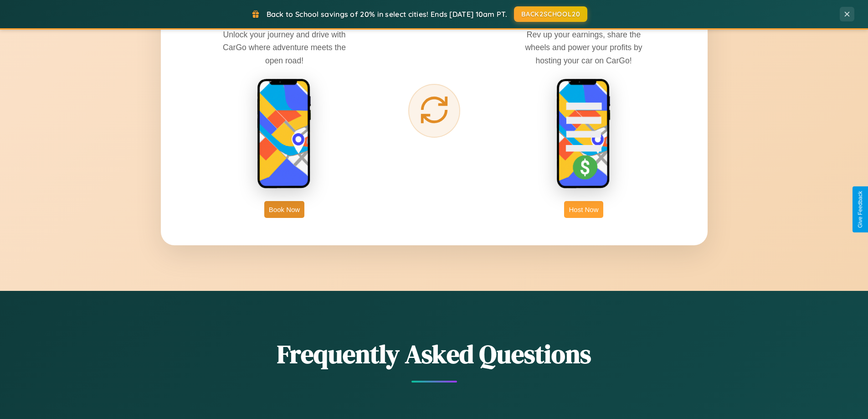  I want to click on div: Give Feedback, so click(860, 210).